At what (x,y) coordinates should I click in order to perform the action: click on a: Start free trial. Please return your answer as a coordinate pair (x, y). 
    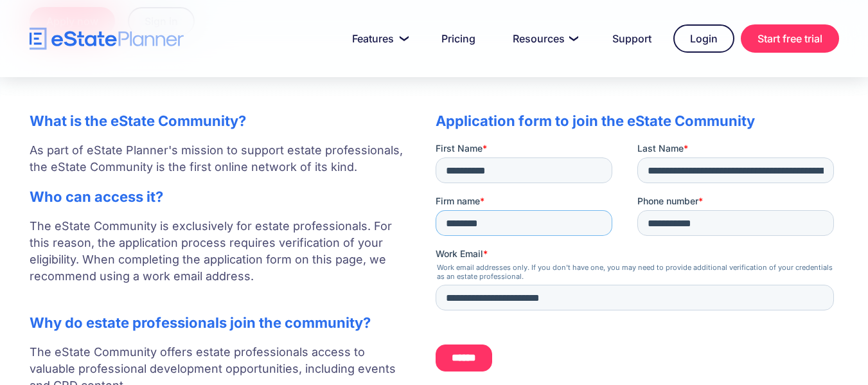
    Looking at the image, I should click on (790, 39).